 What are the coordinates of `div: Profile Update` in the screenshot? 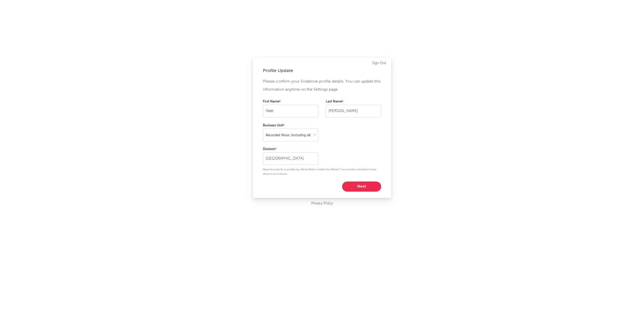 It's located at (322, 71).